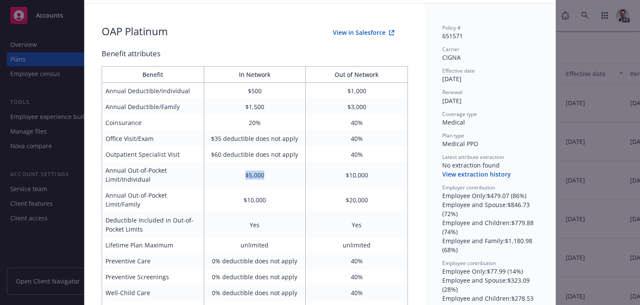  Describe the element at coordinates (153, 154) in the screenshot. I see `td: Outpatient Specialist Visit` at that location.